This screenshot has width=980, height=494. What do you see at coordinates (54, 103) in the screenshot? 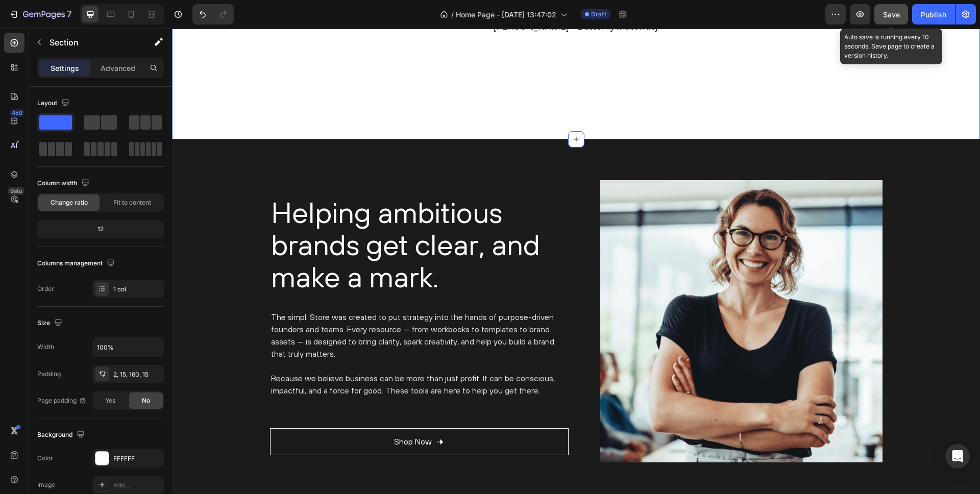
I see `div: Layout` at bounding box center [54, 103].